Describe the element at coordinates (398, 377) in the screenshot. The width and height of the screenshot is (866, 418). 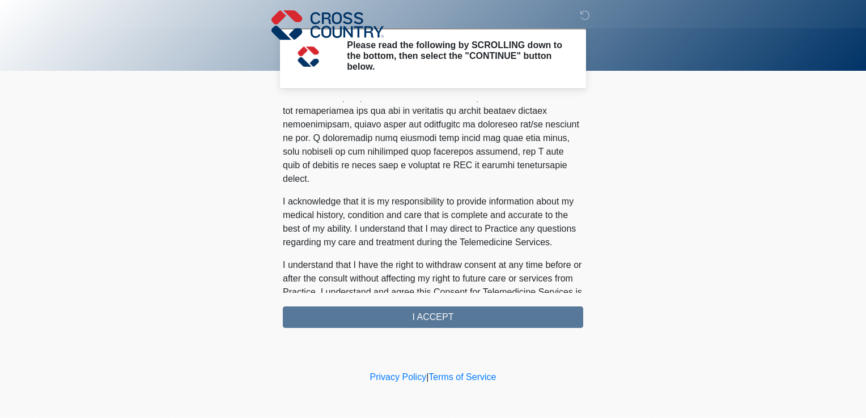
I see `a: Privacy Policy` at that location.